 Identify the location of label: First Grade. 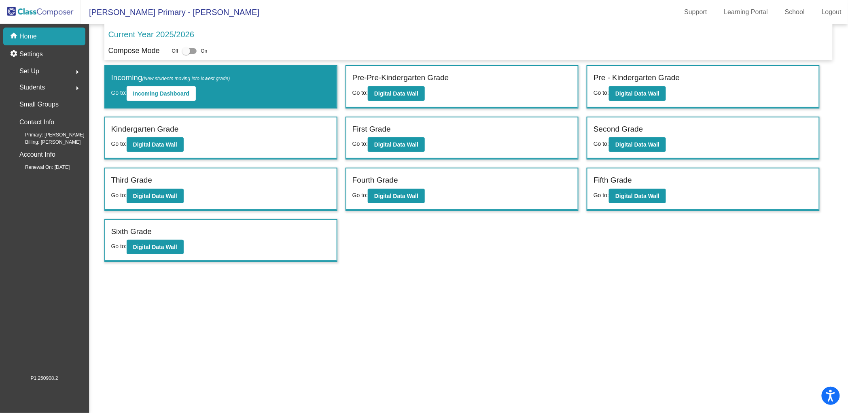
(372, 129).